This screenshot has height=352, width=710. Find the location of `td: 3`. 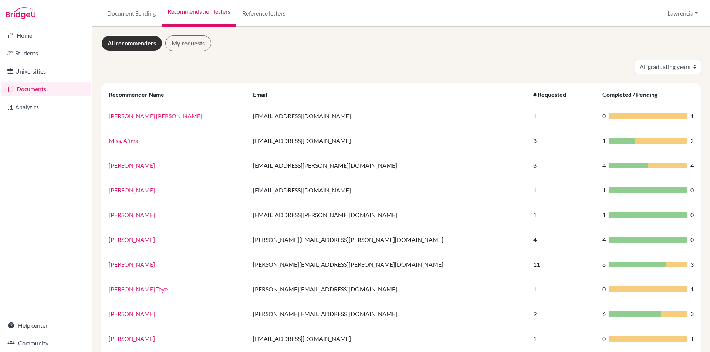

td: 3 is located at coordinates (563, 140).